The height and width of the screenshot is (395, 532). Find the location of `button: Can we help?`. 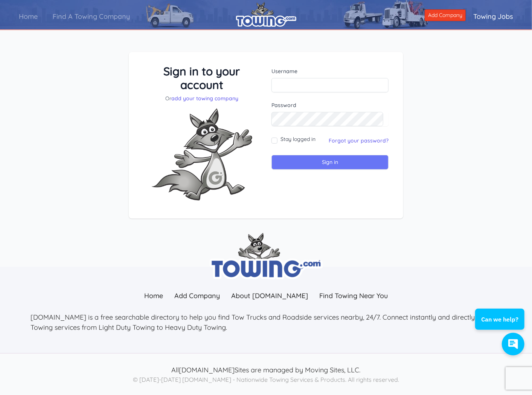

button: Can we help? is located at coordinates (29, 31).